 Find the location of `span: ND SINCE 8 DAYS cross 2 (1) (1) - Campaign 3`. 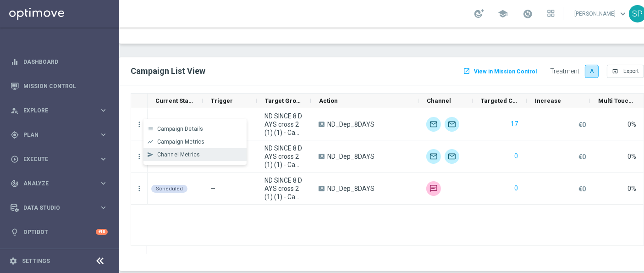

span: ND SINCE 8 DAYS cross 2 (1) (1) - Campaign 3 is located at coordinates (284, 189).